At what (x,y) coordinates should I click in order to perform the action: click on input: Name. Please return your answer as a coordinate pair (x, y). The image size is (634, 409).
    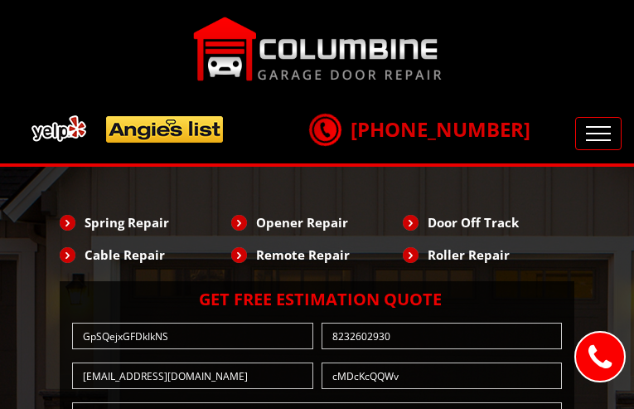
    Looking at the image, I should click on (192, 336).